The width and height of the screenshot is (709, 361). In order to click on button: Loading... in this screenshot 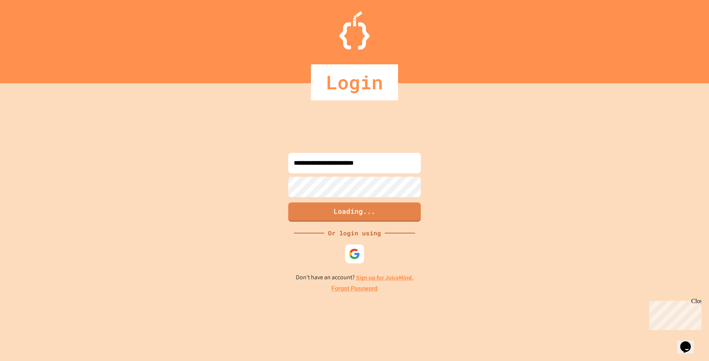, I will do `click(354, 212)`.